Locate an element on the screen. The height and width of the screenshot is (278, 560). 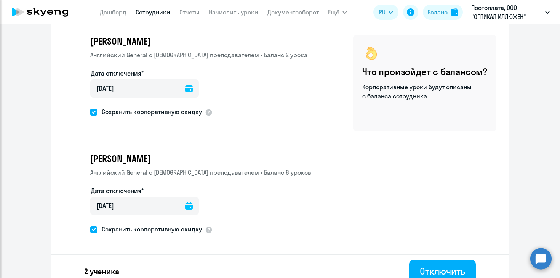
h4: Что произойдет с балансом? is located at coordinates (425, 72).